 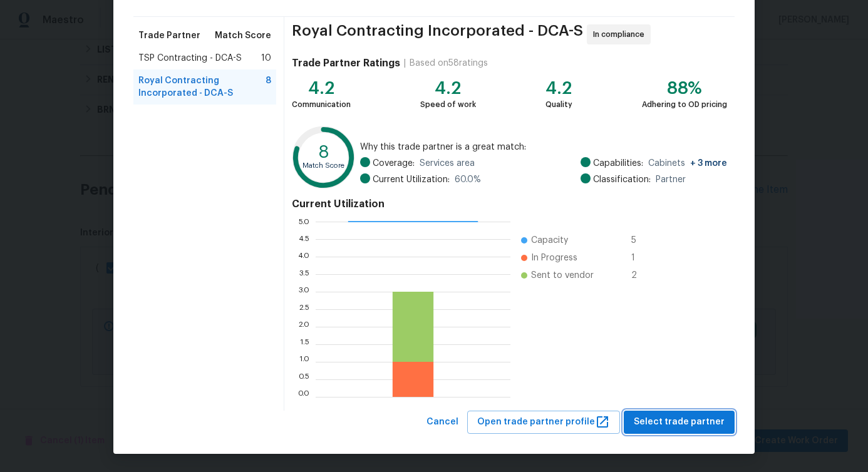 I want to click on span: Cancel, so click(x=443, y=422).